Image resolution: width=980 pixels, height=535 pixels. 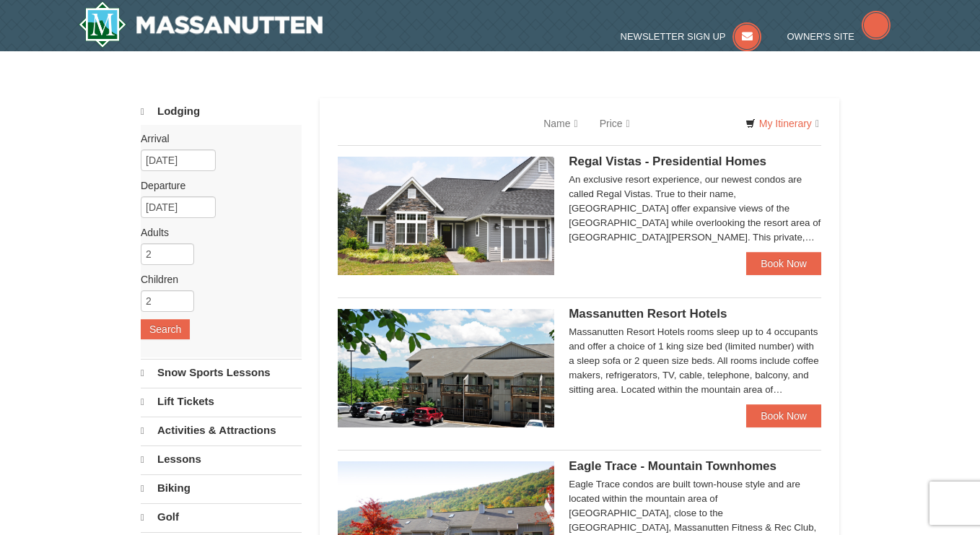 I want to click on a: Owner's Site, so click(x=839, y=36).